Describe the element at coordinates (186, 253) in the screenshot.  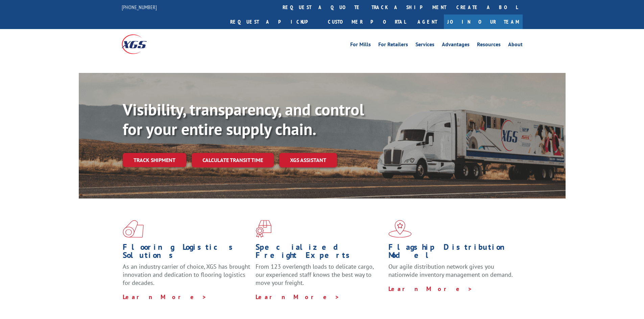
I see `h1: Flooring Logistics Solutions` at that location.